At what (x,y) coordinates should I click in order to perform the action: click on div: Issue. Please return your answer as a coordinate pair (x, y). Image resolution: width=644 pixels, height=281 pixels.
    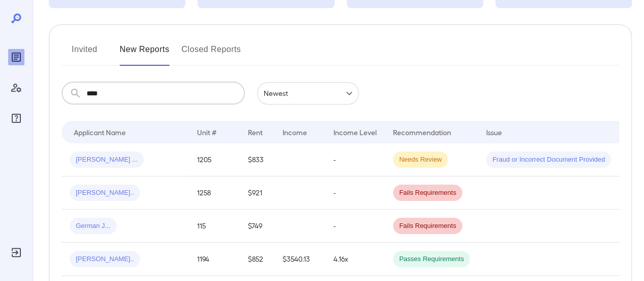
    Looking at the image, I should click on (495, 132).